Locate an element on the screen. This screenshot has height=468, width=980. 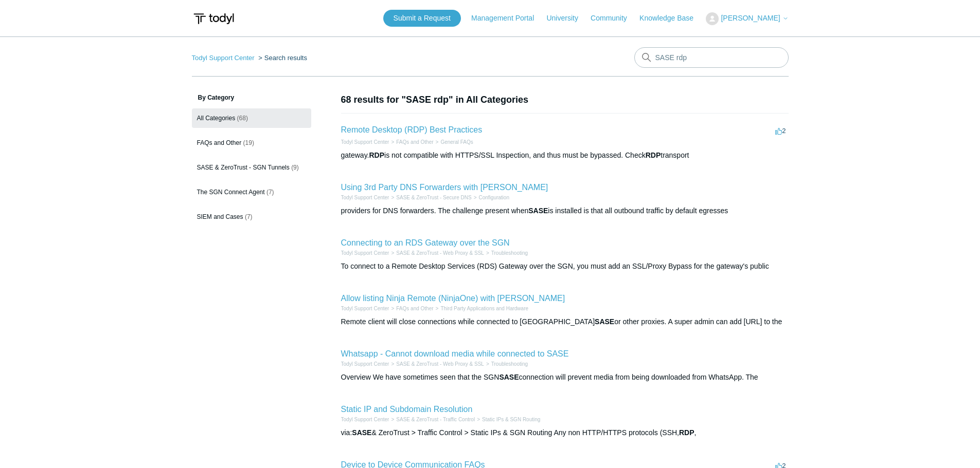
div: via: & ZeroTrust > Traffic Control > Static IPs & SGN Routing Any non HTTP/HTTPS protocols (SSH, , is located at coordinates (565, 433).